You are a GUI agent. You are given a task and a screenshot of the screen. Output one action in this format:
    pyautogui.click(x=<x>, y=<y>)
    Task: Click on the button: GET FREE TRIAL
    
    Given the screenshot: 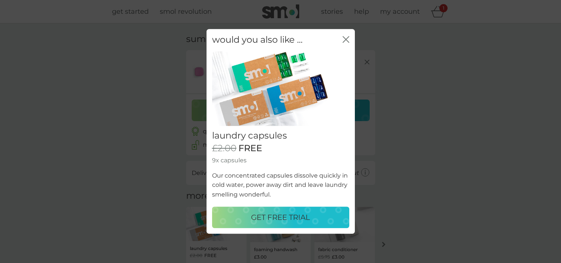 What is the action you would take?
    pyautogui.click(x=281, y=217)
    